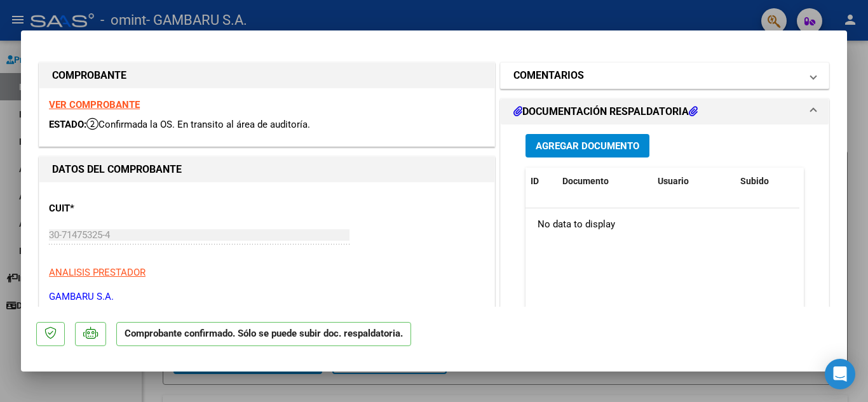 The height and width of the screenshot is (402, 868). I want to click on strong: VER COMPROBANTE, so click(94, 105).